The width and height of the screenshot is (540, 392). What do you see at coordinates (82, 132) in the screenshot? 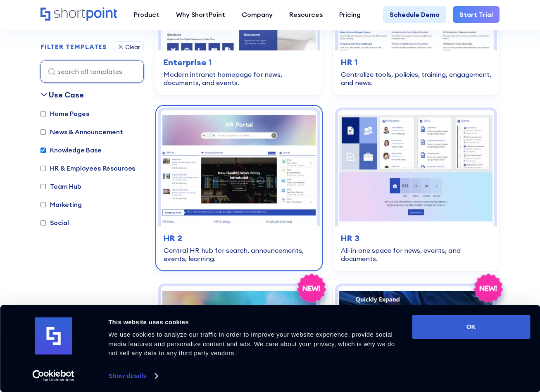
I see `label: News & Announcement` at bounding box center [82, 132].